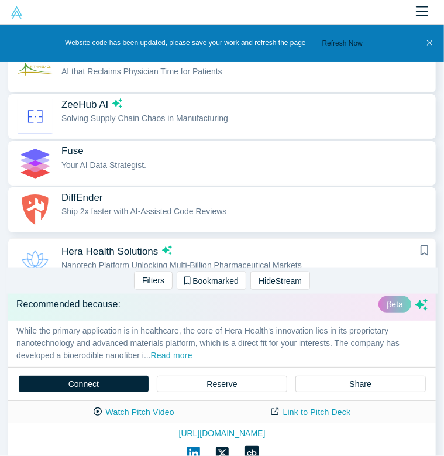  I want to click on div: βeta, so click(395, 304).